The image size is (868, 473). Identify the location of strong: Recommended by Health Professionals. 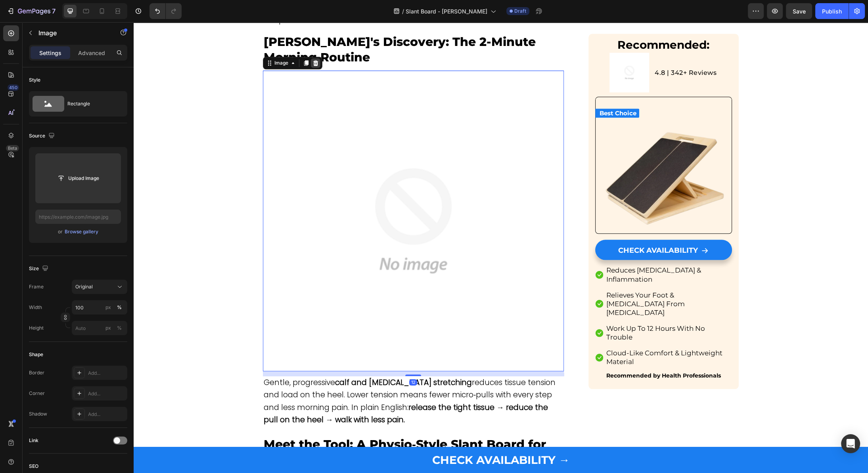
(530, 354).